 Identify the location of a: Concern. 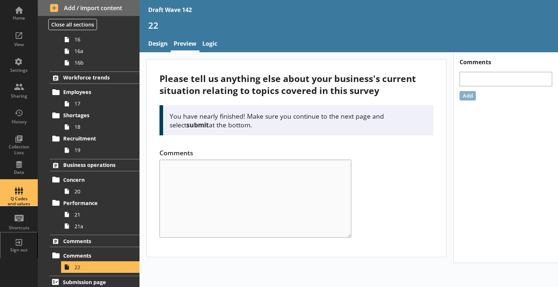
(94, 180).